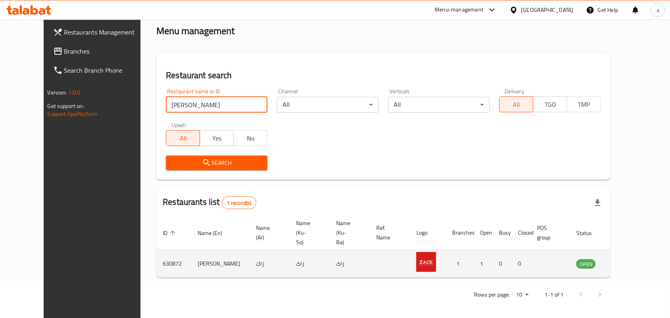 This screenshot has height=318, width=670. What do you see at coordinates (460, 233) in the screenshot?
I see `th: Branches` at bounding box center [460, 233].